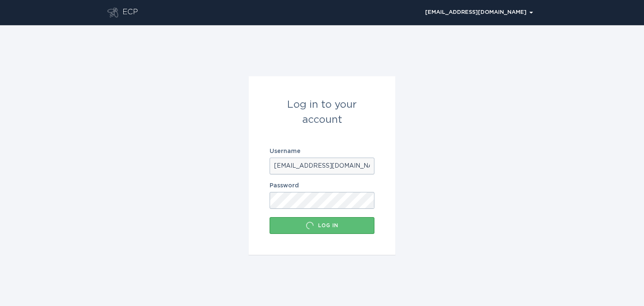  Describe the element at coordinates (310, 225) in the screenshot. I see `div: Loading` at that location.